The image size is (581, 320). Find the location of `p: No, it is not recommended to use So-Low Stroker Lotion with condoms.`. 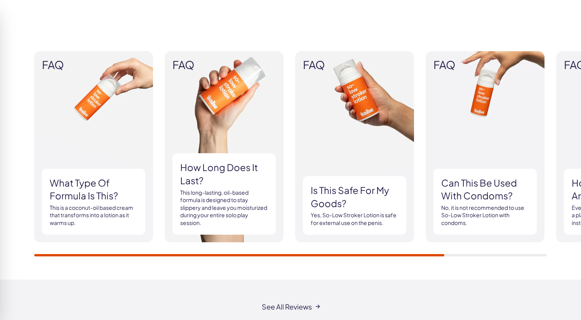

p: No, it is not recommended to use So-Low Stroker Lotion with condoms. is located at coordinates (485, 215).